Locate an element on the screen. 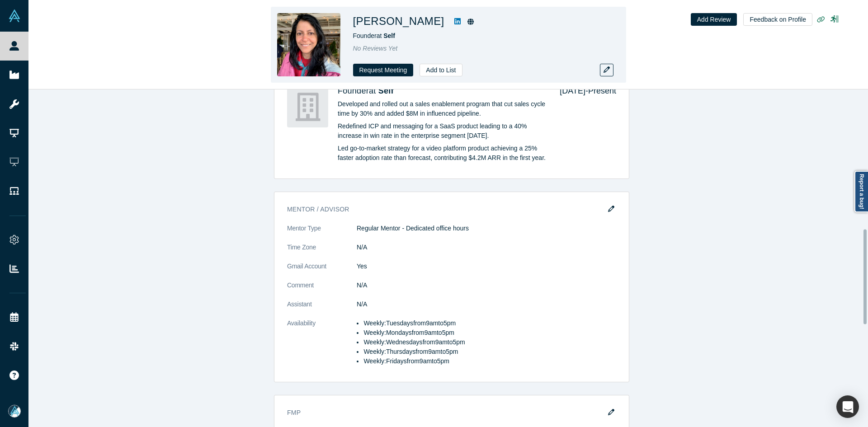 The width and height of the screenshot is (868, 427). h3: FMP is located at coordinates (445, 412).